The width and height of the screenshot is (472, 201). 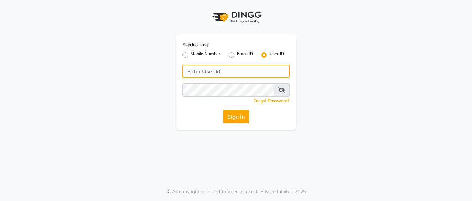 What do you see at coordinates (245, 55) in the screenshot?
I see `label: Email ID` at bounding box center [245, 55].